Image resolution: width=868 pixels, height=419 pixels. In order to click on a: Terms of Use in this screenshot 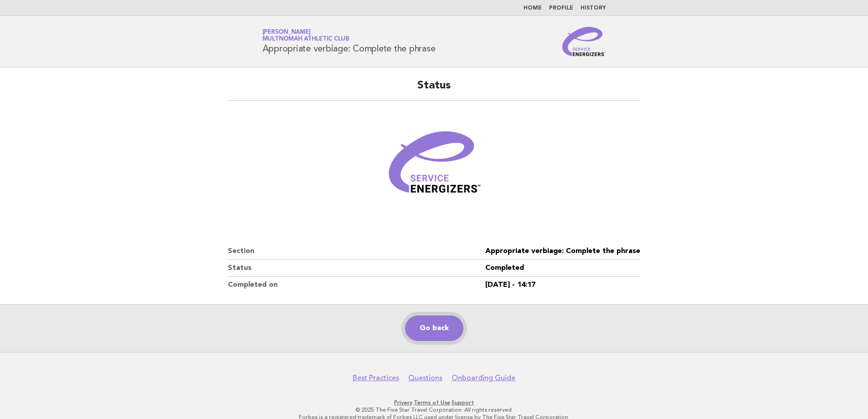, I will do `click(432, 403)`.